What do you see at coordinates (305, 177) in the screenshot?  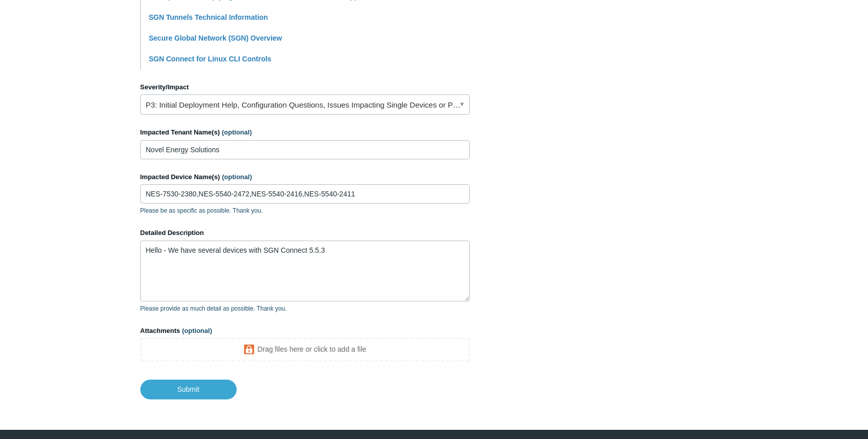 I see `label: Impacted Device Name(s)` at bounding box center [305, 177].